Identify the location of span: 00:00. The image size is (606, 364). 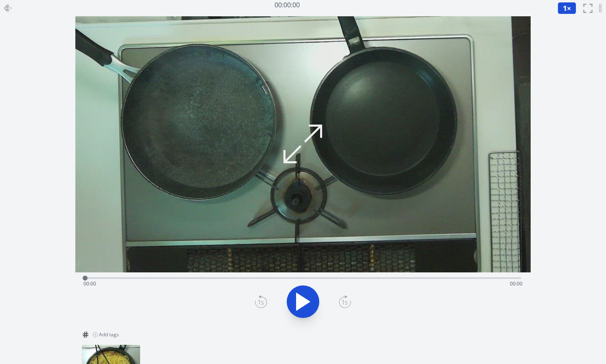
(516, 283).